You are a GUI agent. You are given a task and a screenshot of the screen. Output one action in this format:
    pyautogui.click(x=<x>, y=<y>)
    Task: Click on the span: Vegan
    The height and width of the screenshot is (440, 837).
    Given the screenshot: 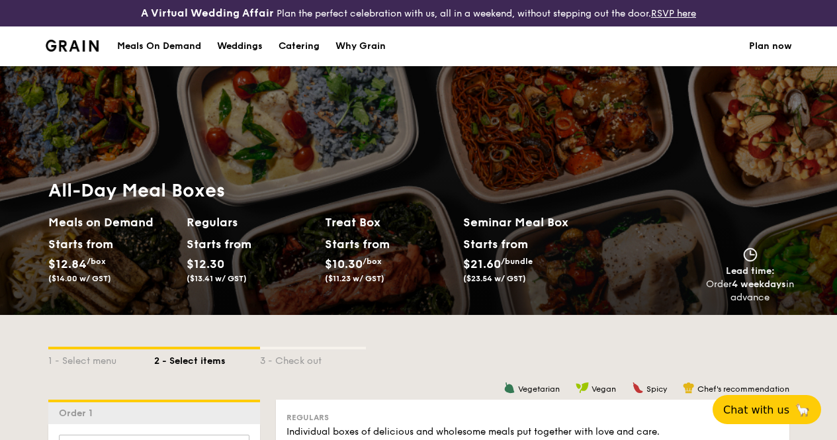 What is the action you would take?
    pyautogui.click(x=603, y=389)
    